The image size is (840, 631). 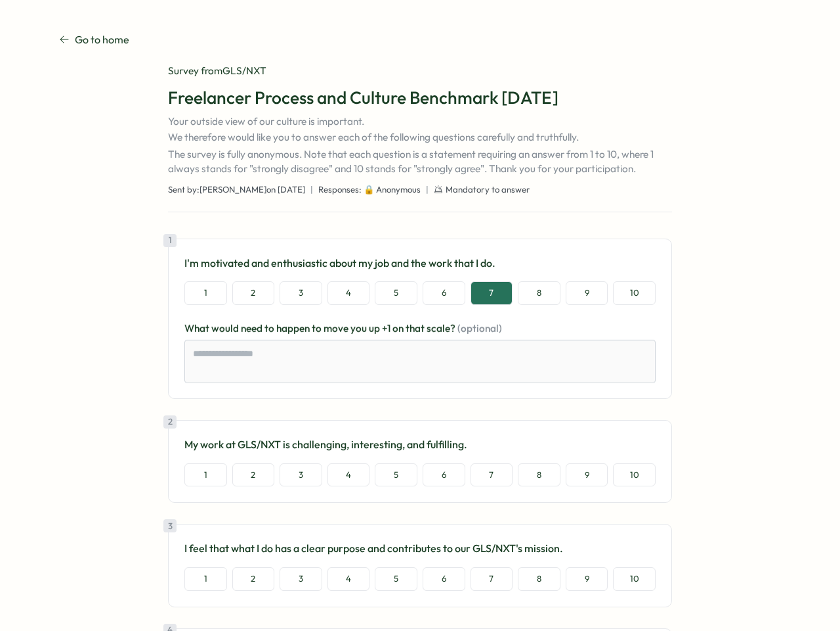 I want to click on p: Your outside view of our culture is important. We therefore would like you to answer each of the ..., so click(x=420, y=145).